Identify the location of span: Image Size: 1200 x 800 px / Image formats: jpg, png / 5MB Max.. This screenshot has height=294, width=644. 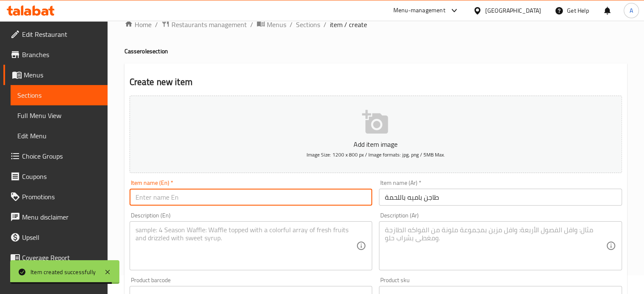
(376, 155).